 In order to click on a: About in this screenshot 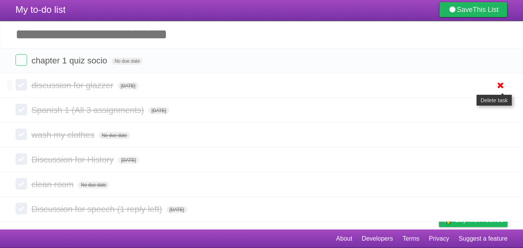, I will do `click(344, 239)`.